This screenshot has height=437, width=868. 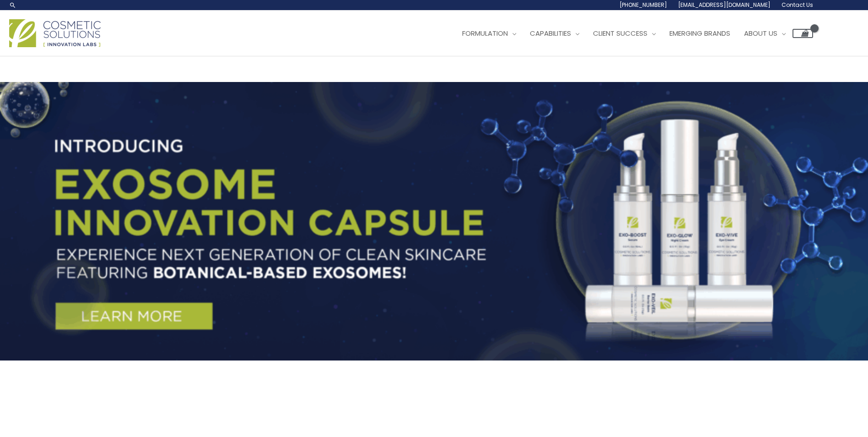 I want to click on img: Cosmetic Solutions Logo, so click(x=55, y=33).